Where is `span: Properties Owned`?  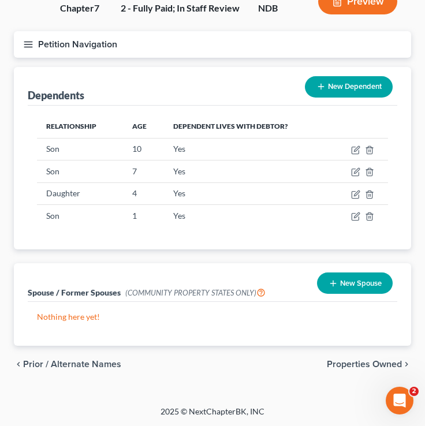
span: Properties Owned is located at coordinates (364, 364).